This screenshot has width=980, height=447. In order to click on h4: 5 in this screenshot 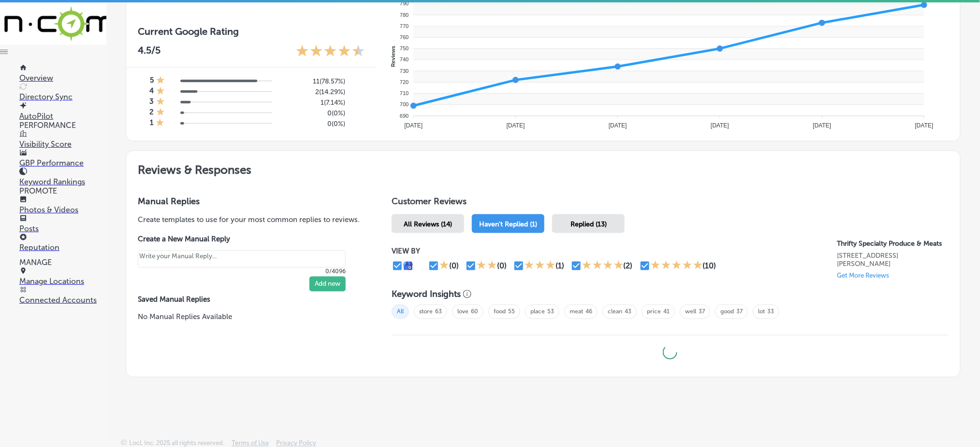, I will do `click(152, 81)`.